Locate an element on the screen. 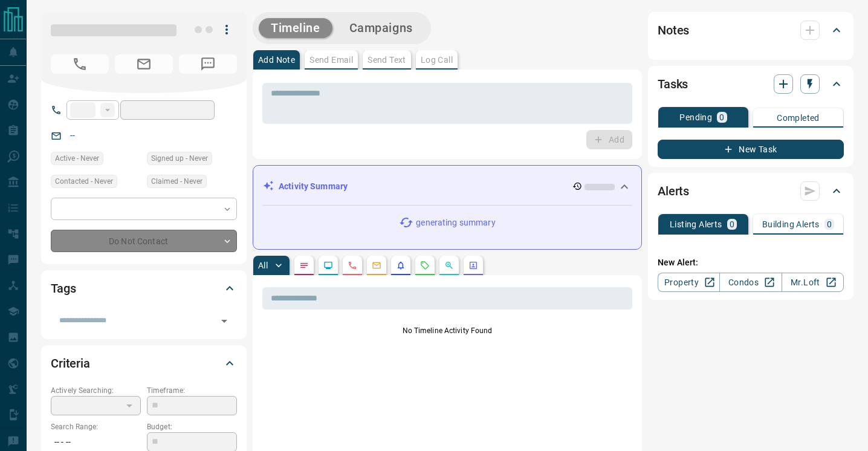 This screenshot has height=451, width=868. div: Alerts is located at coordinates (750, 191).